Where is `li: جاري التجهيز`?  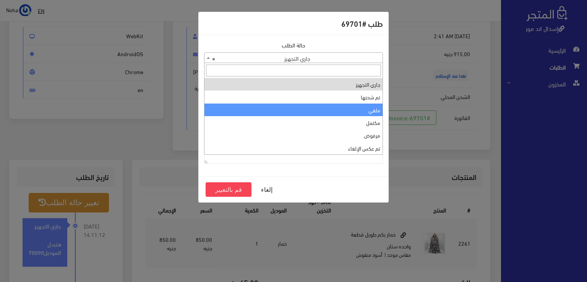
li: جاري التجهيز is located at coordinates (293, 84).